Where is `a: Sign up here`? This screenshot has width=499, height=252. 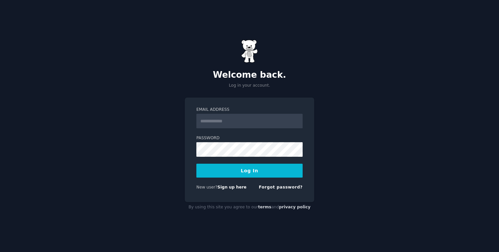 a: Sign up here is located at coordinates (232, 187).